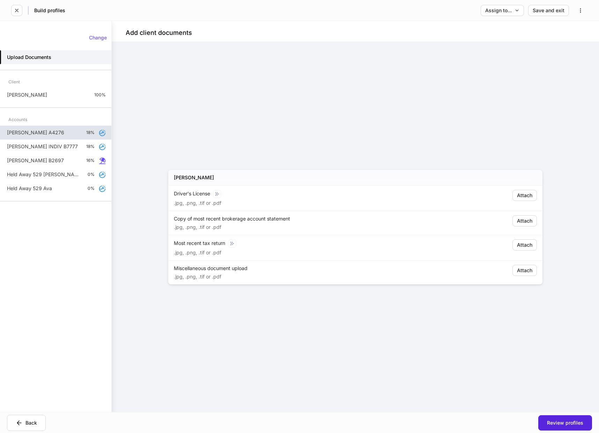  Describe the element at coordinates (98, 38) in the screenshot. I see `button: Change` at that location.